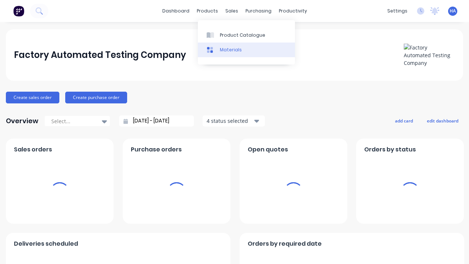 The width and height of the screenshot is (469, 264). I want to click on div: purchasing, so click(258, 11).